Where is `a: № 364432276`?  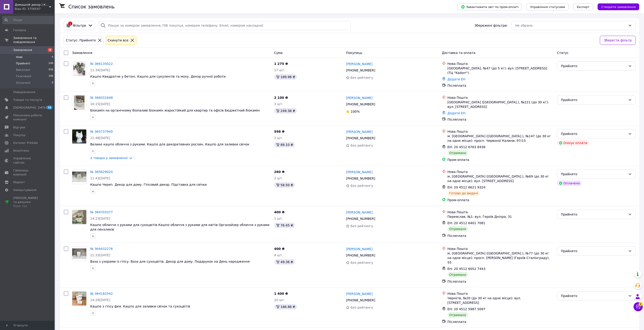 a: № 364432276 is located at coordinates (101, 249).